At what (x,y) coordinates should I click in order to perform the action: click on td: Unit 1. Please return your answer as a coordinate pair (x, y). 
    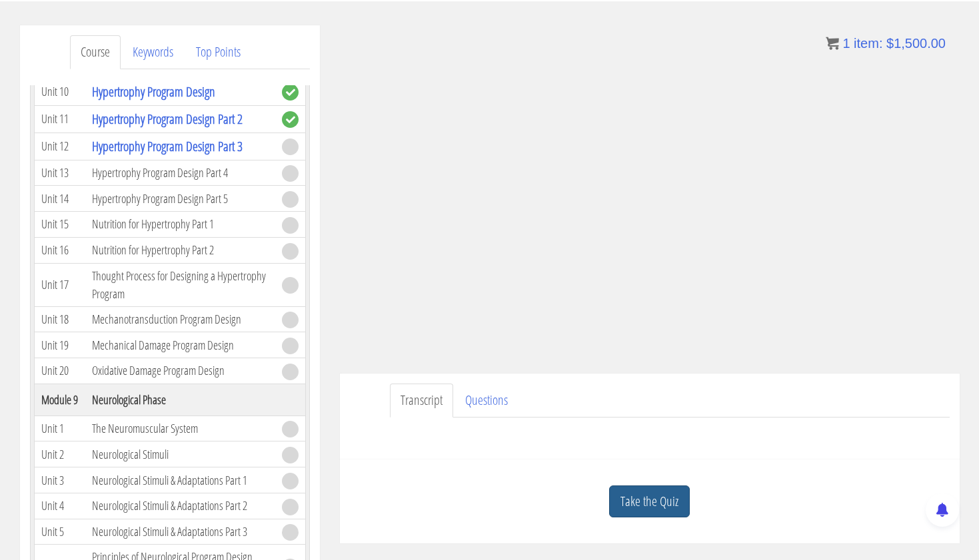
    Looking at the image, I should click on (59, 428).